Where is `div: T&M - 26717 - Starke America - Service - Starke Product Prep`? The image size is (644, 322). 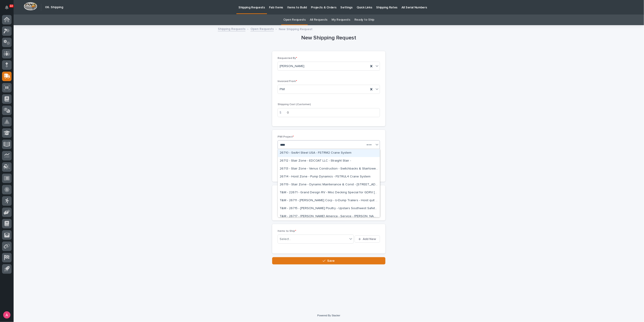 div: T&M - 26717 - Starke America - Service - Starke Product Prep is located at coordinates (329, 216).